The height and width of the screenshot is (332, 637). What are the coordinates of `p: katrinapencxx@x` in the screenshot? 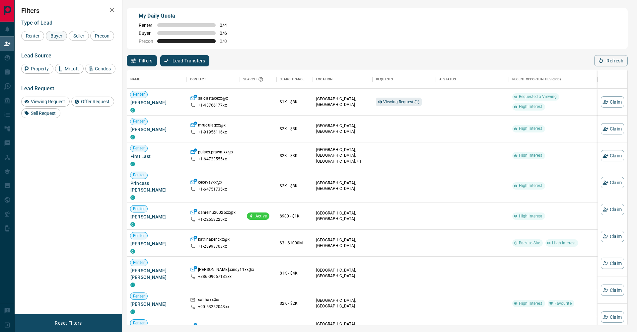 It's located at (214, 240).